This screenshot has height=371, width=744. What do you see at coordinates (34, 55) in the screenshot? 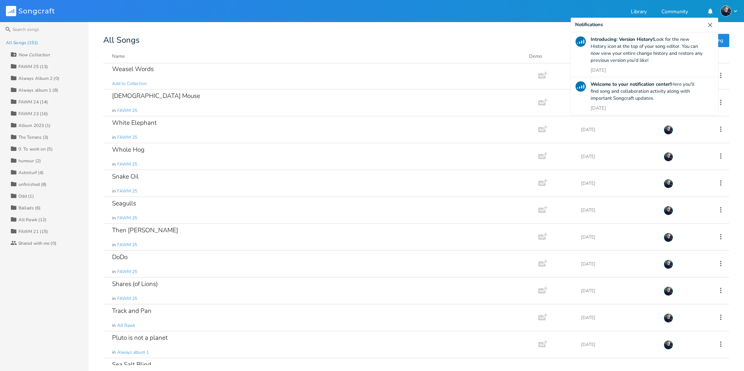
I see `div: New Collection` at bounding box center [34, 55].